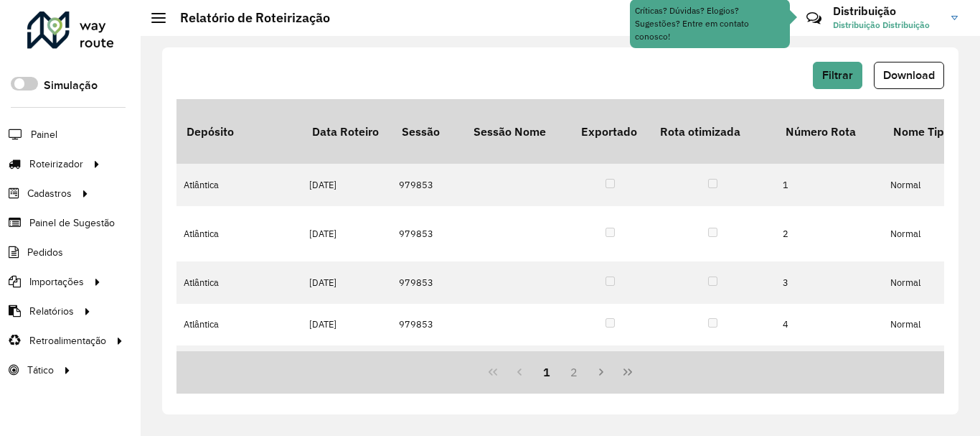 The height and width of the screenshot is (436, 980). I want to click on button: 1, so click(546, 372).